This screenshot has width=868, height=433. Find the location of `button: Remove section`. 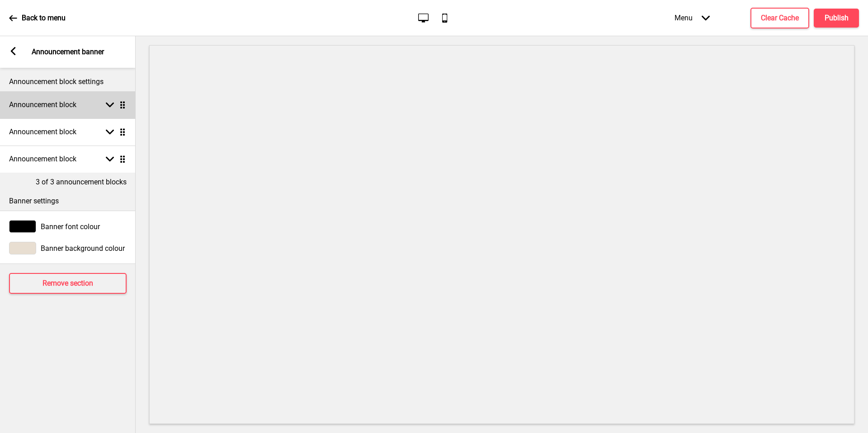

button: Remove section is located at coordinates (68, 283).